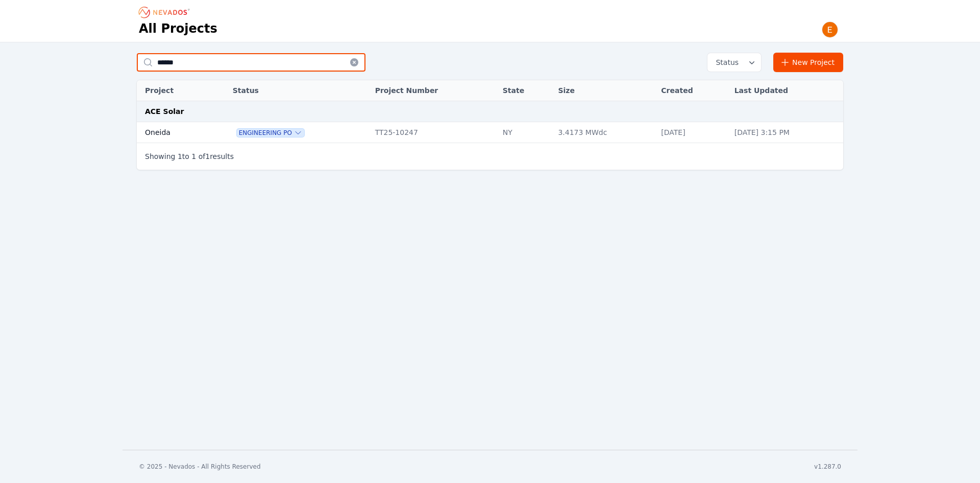  What do you see at coordinates (270, 133) in the screenshot?
I see `button: Engineering PO` at bounding box center [270, 133].